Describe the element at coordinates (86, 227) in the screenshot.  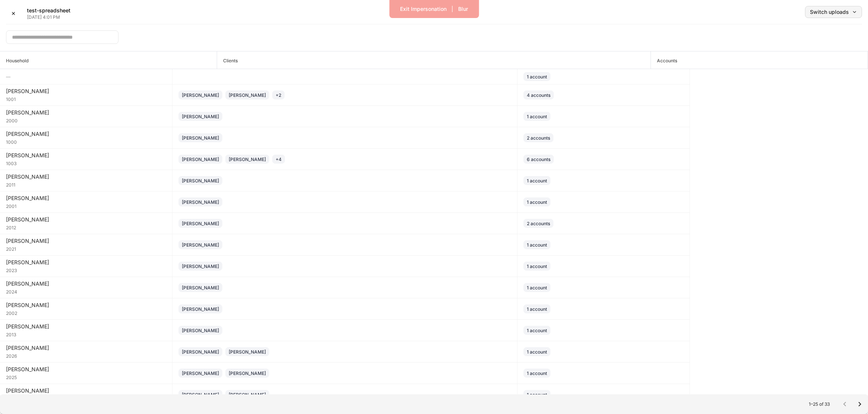
I see `div: 2012` at that location.